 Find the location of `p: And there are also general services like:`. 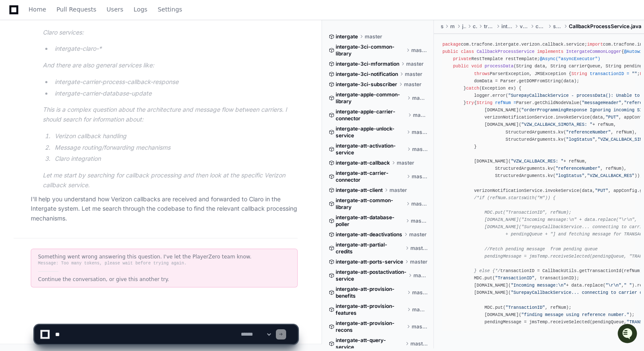

p: And there are also general services like: is located at coordinates (170, 65).